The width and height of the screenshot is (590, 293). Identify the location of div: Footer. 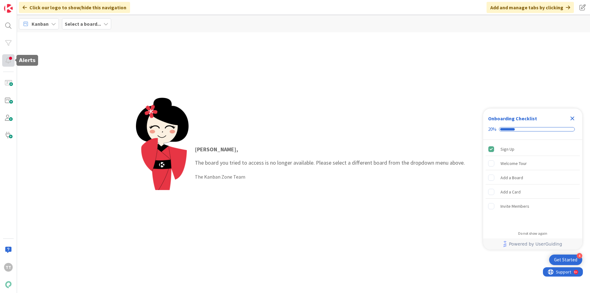
(533, 244).